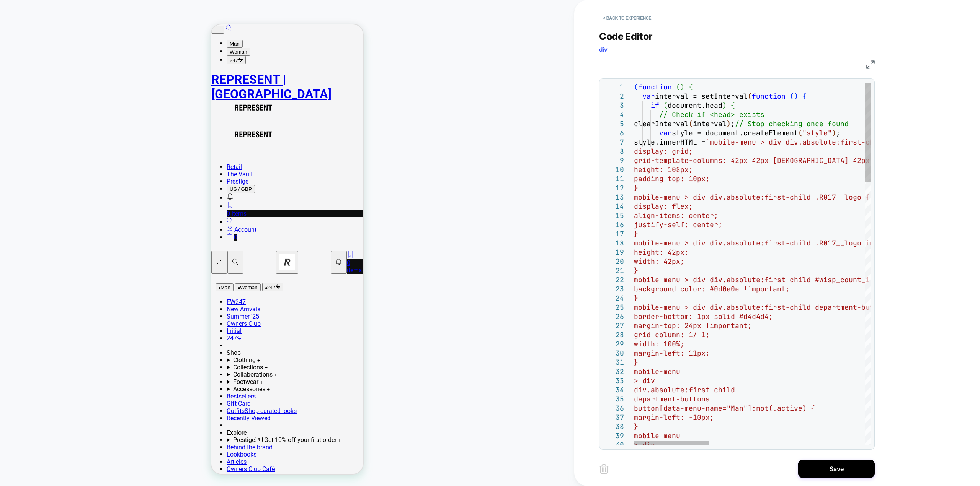 This screenshot has width=980, height=486. I want to click on a: Cart Toggle, so click(21, 213).